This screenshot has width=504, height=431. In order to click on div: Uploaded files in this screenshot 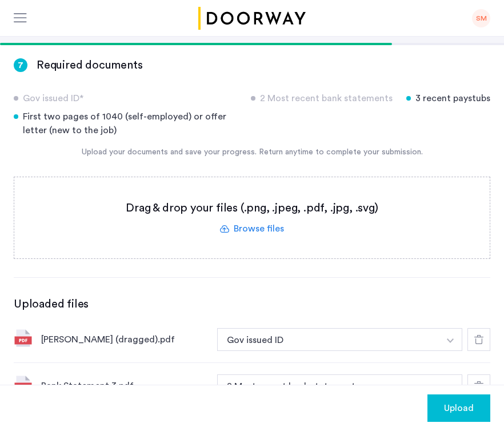, I will do `click(252, 304)`.